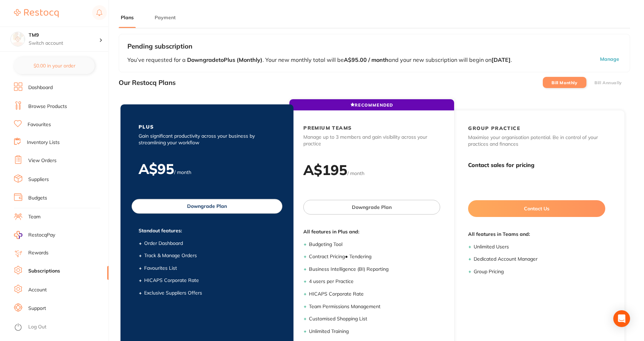 Image resolution: width=644 pixels, height=341 pixels. What do you see at coordinates (64, 43) in the screenshot?
I see `p: Switch account` at bounding box center [64, 43].